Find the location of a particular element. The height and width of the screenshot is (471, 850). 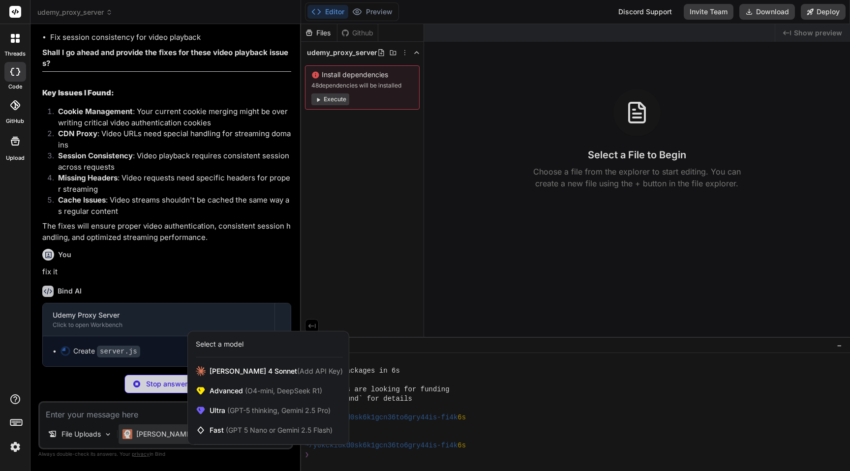

span: (O4-mini, DeepSeek R1) is located at coordinates (282, 390).